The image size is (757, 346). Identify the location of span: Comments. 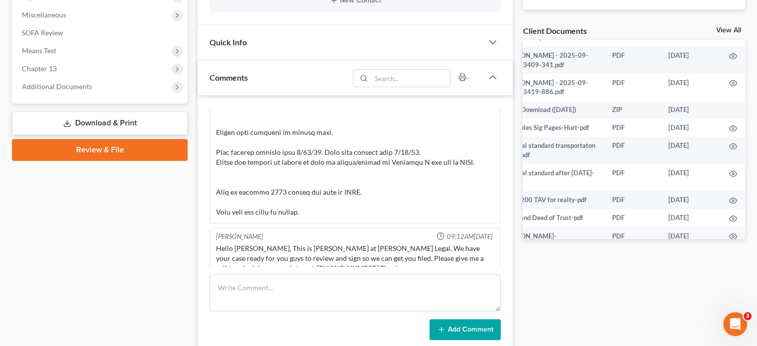
(228, 77).